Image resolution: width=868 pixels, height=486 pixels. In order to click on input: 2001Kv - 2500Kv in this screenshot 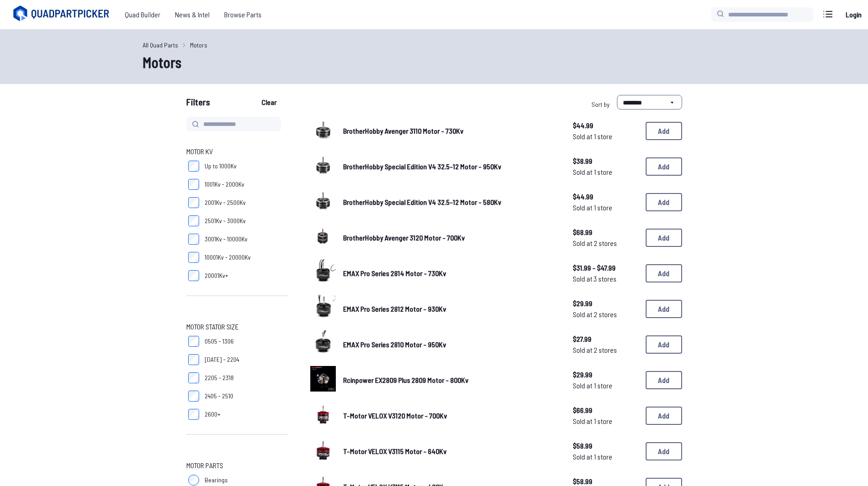, I will do `click(194, 203)`.